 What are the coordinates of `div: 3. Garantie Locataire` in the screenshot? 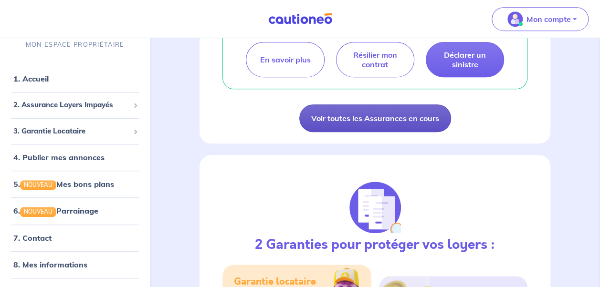 It's located at (75, 131).